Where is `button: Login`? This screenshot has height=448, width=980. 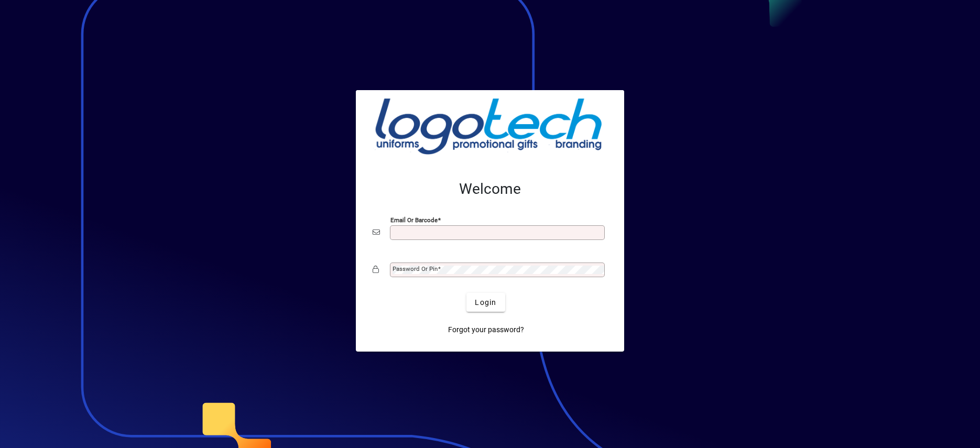
button: Login is located at coordinates (485, 302).